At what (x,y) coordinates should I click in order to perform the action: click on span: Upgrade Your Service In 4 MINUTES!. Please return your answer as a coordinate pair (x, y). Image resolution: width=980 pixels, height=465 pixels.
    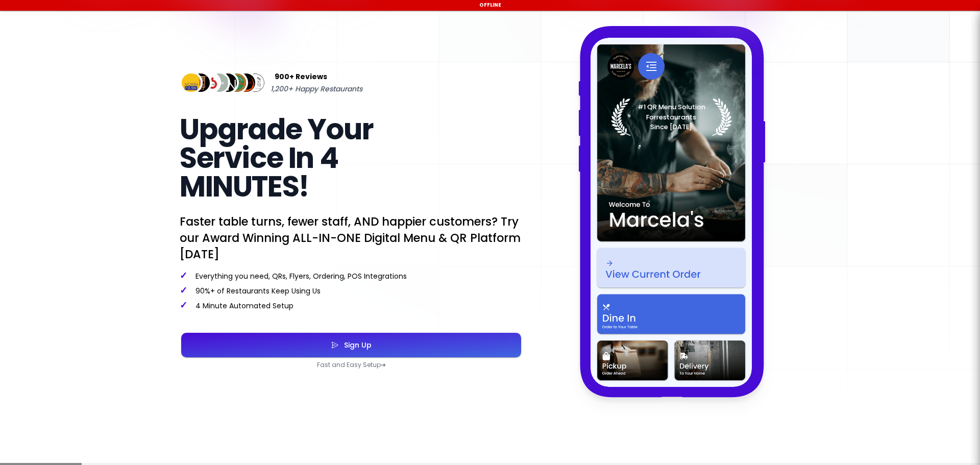
    Looking at the image, I should click on (276, 158).